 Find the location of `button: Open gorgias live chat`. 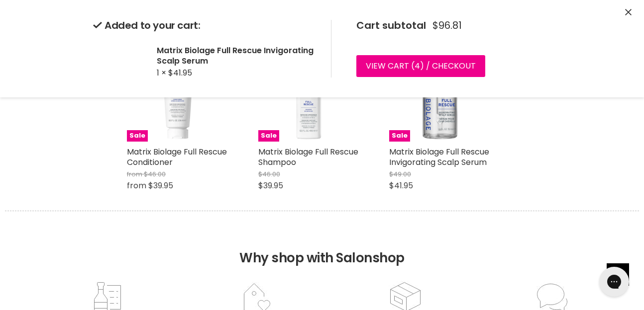

button: Open gorgias live chat is located at coordinates (20, 19).